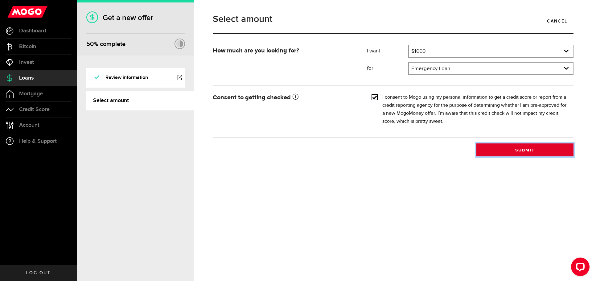 The width and height of the screenshot is (592, 281). Describe the element at coordinates (27, 62) in the screenshot. I see `span: Invest` at that location.